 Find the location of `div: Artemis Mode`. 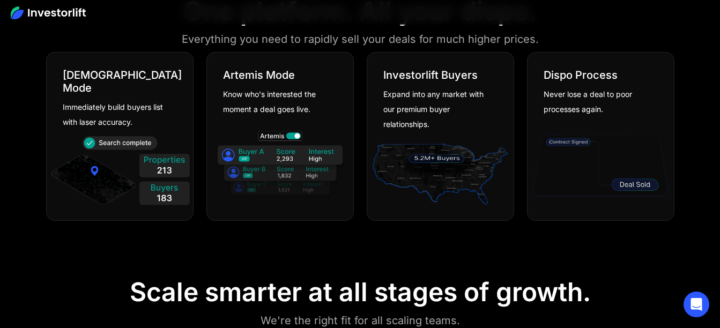

div: Artemis Mode is located at coordinates (259, 75).